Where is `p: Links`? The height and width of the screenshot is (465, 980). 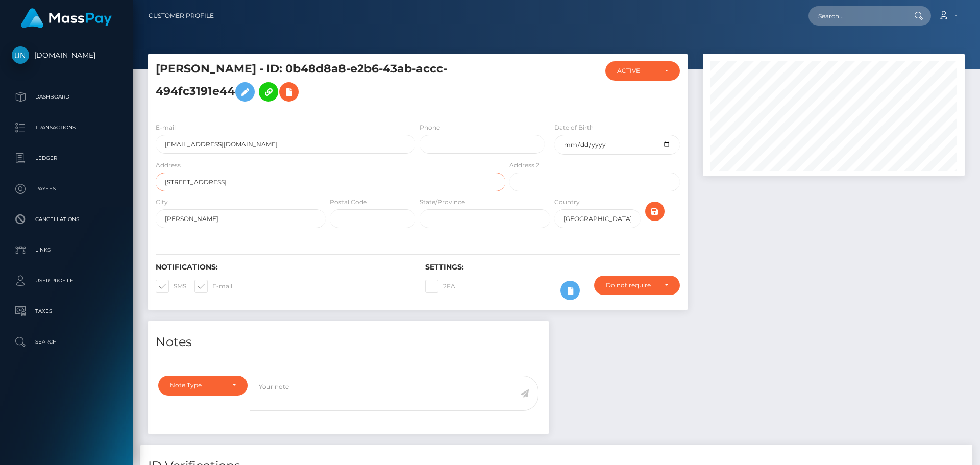
p: Links is located at coordinates (67, 250).